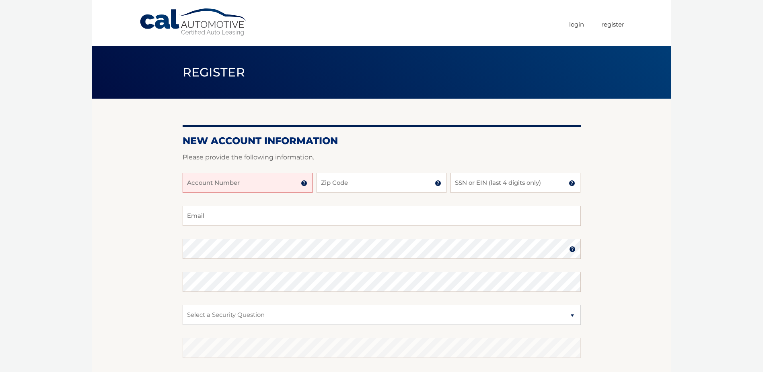  What do you see at coordinates (214, 72) in the screenshot?
I see `span: Register` at bounding box center [214, 72].